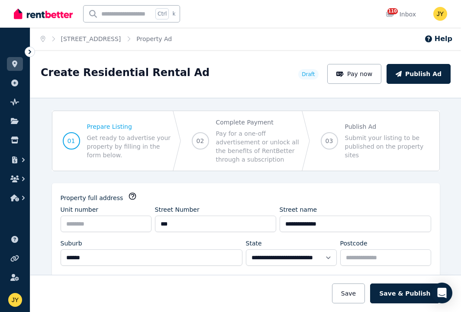 Image resolution: width=461 pixels, height=312 pixels. Describe the element at coordinates (401, 14) in the screenshot. I see `div: Inbox` at that location.